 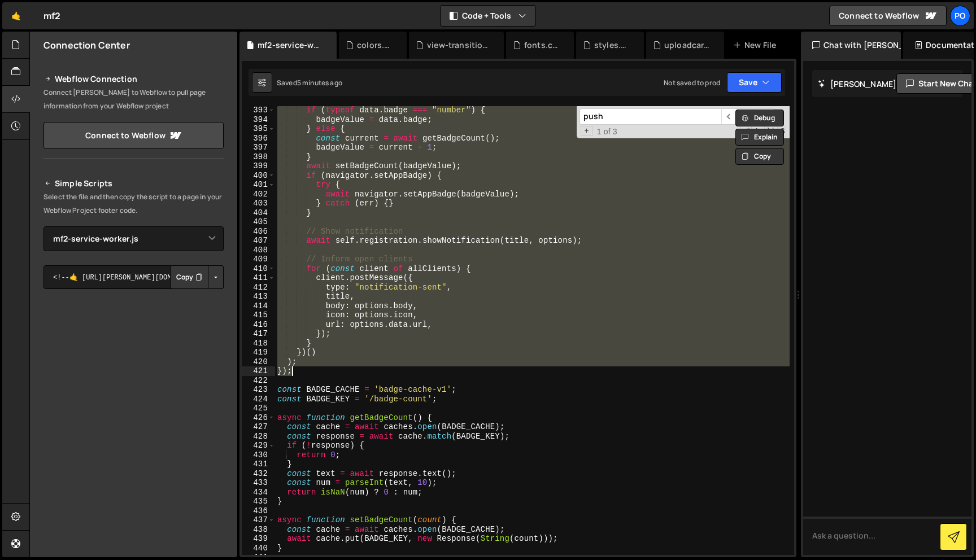 I want to click on button: Code + Tools, so click(x=488, y=16).